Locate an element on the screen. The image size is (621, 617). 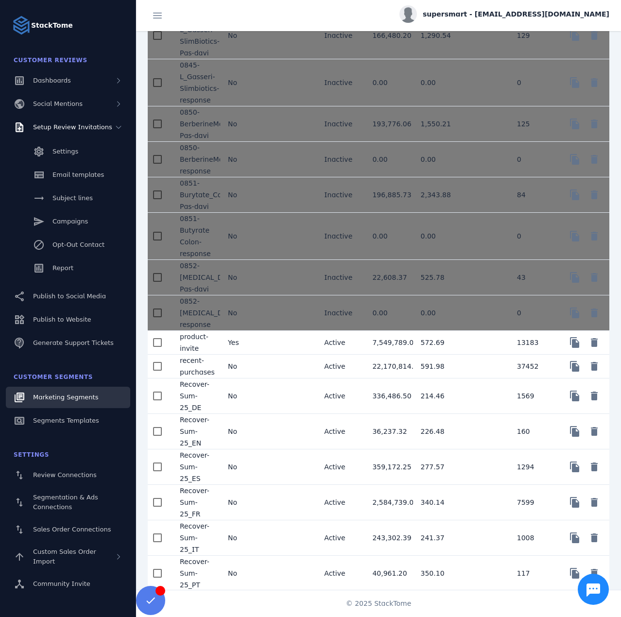
mat-cell: 0851-Butyrate Colon-response is located at coordinates (196, 236).